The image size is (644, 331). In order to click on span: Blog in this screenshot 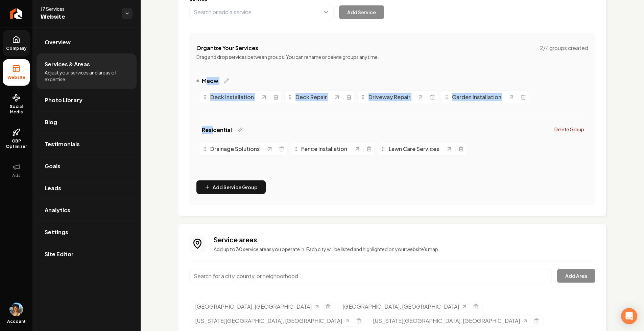, I will do `click(51, 122)`.